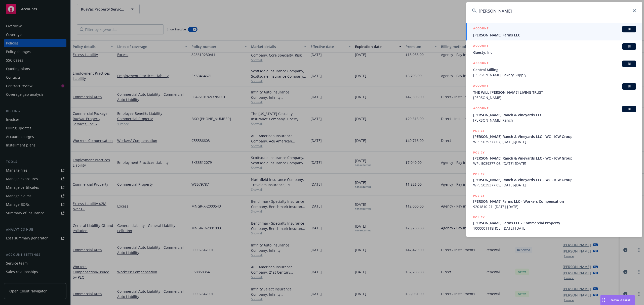  What do you see at coordinates (554, 11) in the screenshot?
I see `input: Search...` at bounding box center [554, 11].